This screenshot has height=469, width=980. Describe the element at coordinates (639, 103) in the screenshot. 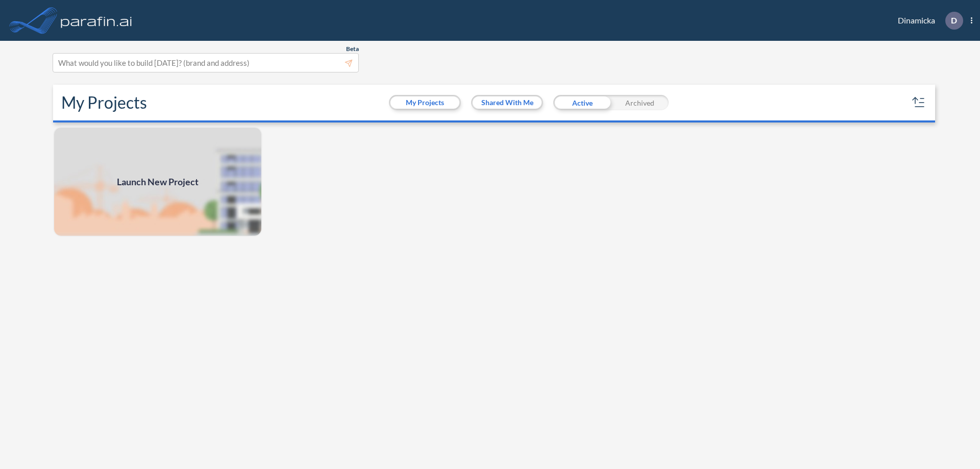

I see `div: Archived` at that location.